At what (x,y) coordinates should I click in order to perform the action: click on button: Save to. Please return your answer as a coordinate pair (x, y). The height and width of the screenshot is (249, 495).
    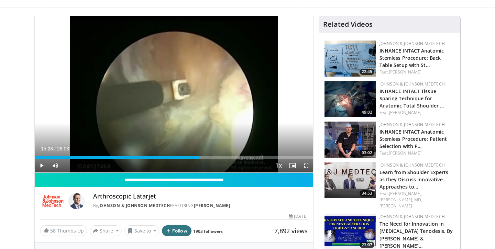
    Looking at the image, I should click on (142, 231).